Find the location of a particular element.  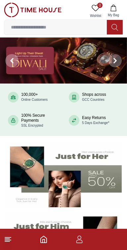

a: Women's Watches Banner is located at coordinates (64, 175).